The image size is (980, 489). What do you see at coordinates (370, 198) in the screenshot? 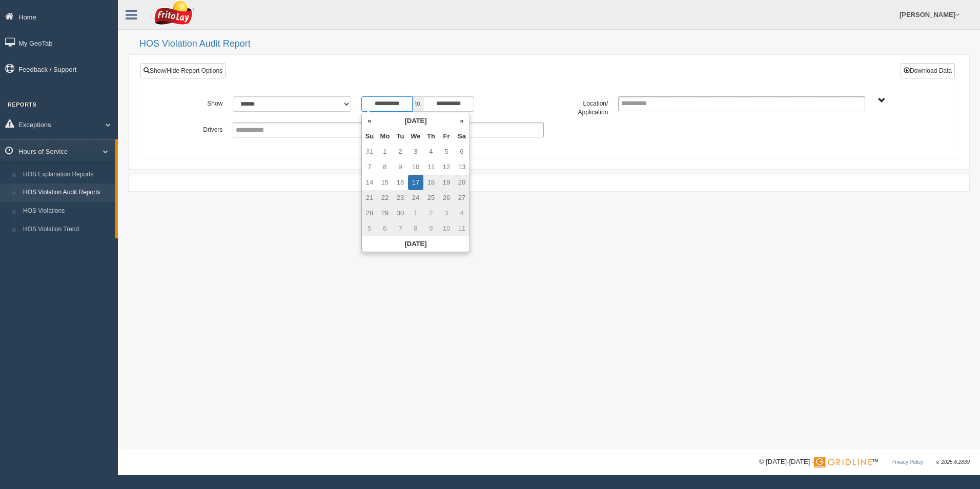
I see `td: 21` at bounding box center [370, 198].